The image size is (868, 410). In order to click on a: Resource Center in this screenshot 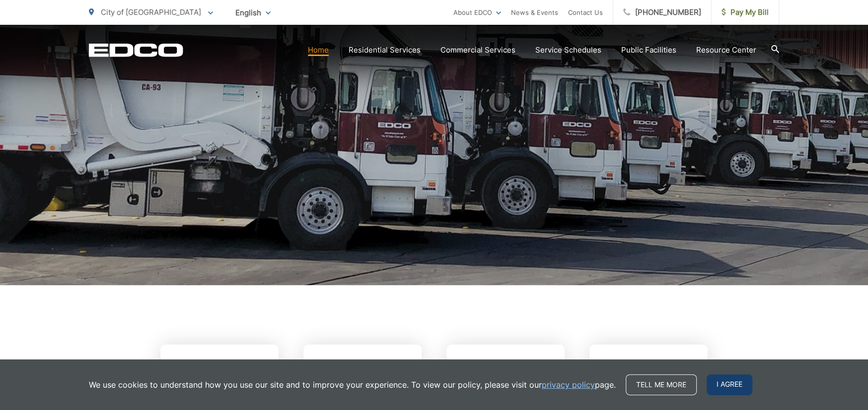, I will do `click(726, 50)`.